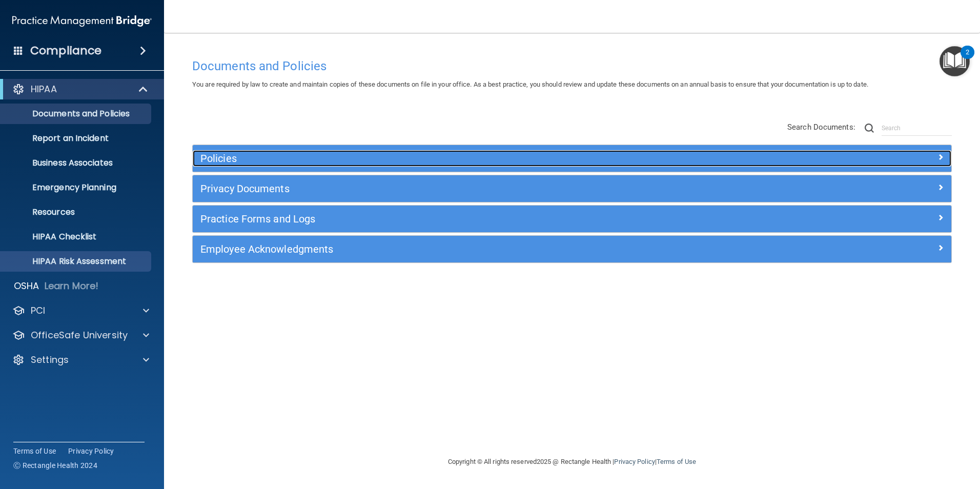 The height and width of the screenshot is (489, 980). Describe the element at coordinates (76, 237) in the screenshot. I see `p: HIPAA Checklist` at that location.